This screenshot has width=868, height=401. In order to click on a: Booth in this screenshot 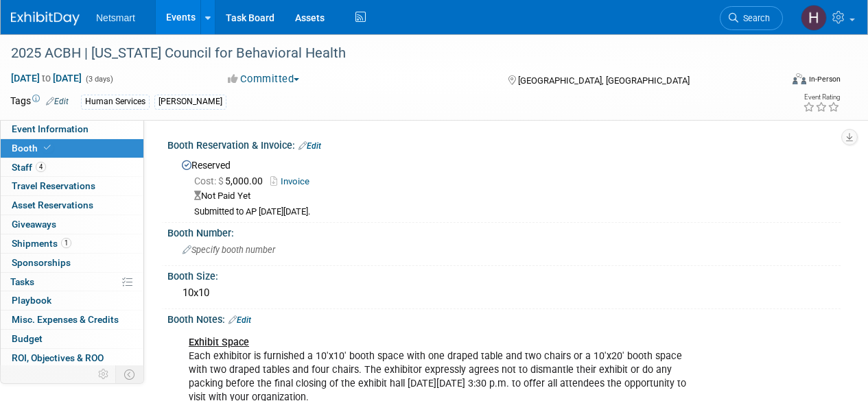, I will do `click(72, 148)`.